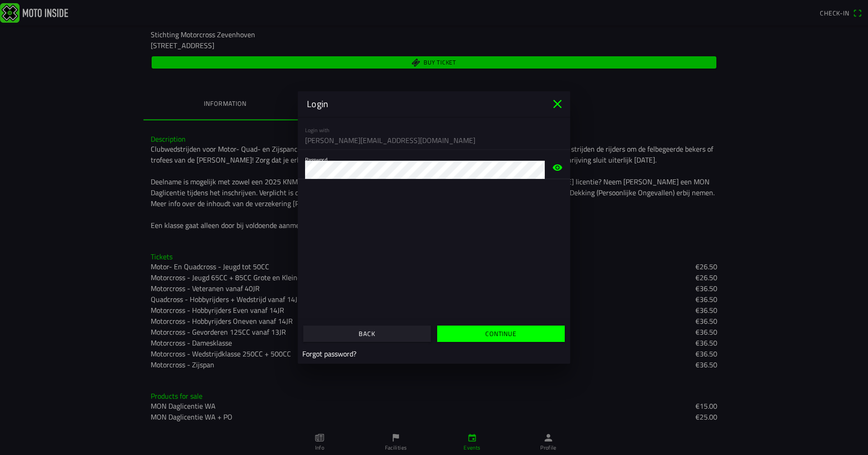  I want to click on ion-title: Login, so click(424, 104).